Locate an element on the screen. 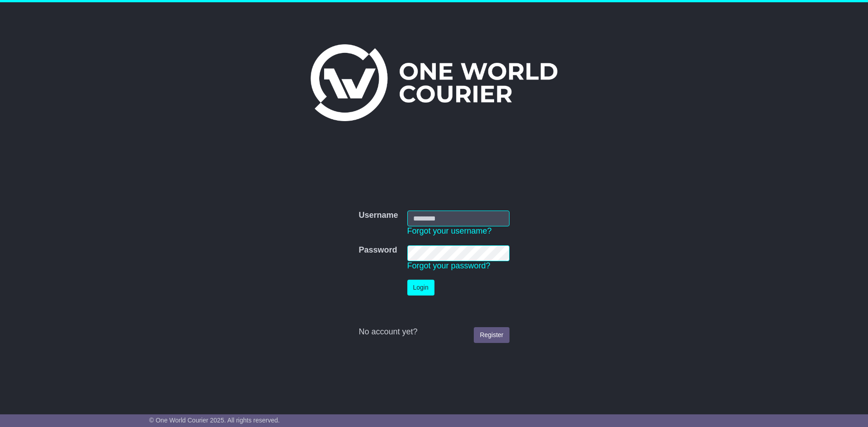 Image resolution: width=868 pixels, height=427 pixels. a: Forgot your username? is located at coordinates (449, 231).